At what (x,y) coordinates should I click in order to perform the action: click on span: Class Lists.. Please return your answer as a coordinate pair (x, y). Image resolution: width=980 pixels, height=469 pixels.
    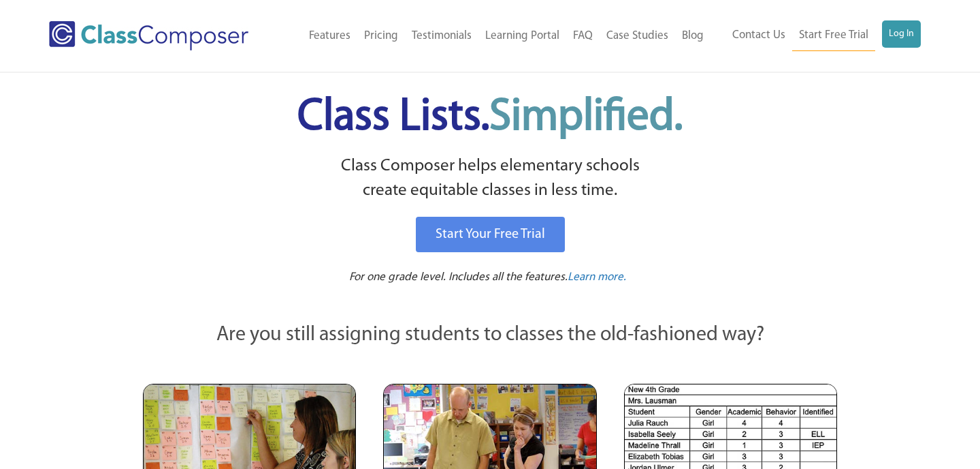
    Looking at the image, I should click on (490, 117).